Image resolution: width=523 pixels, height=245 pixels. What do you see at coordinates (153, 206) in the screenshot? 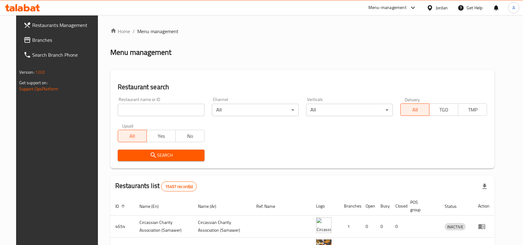
I see `span: Name (En)` at bounding box center [153, 206].